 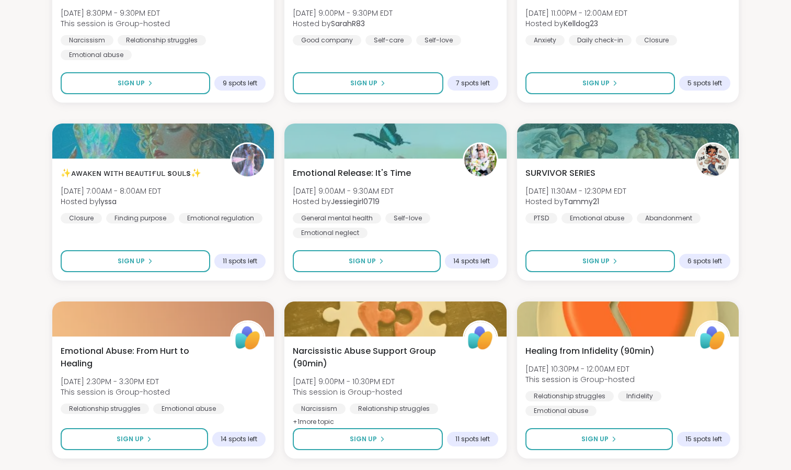 I want to click on div: Finding purpose, so click(x=140, y=218).